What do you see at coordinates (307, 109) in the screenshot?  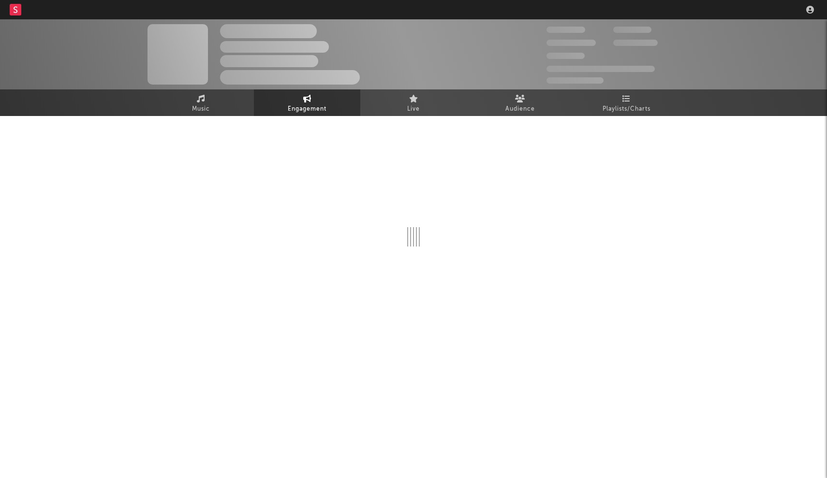 I see `span: Engagement` at bounding box center [307, 109].